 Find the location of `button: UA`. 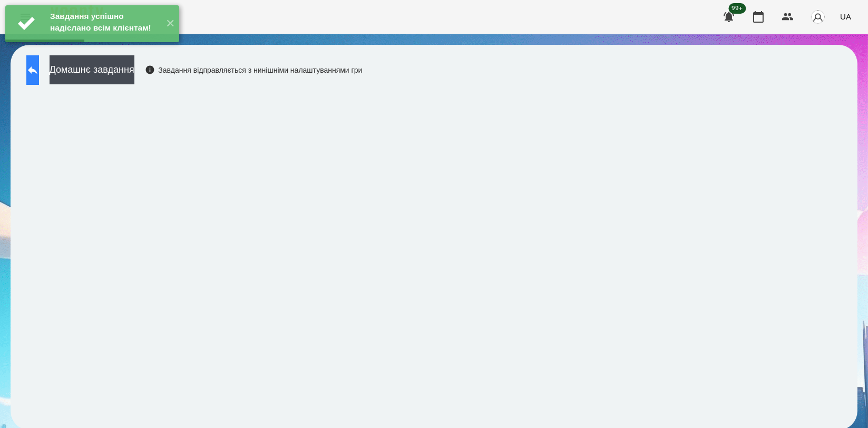

button: UA is located at coordinates (845, 16).